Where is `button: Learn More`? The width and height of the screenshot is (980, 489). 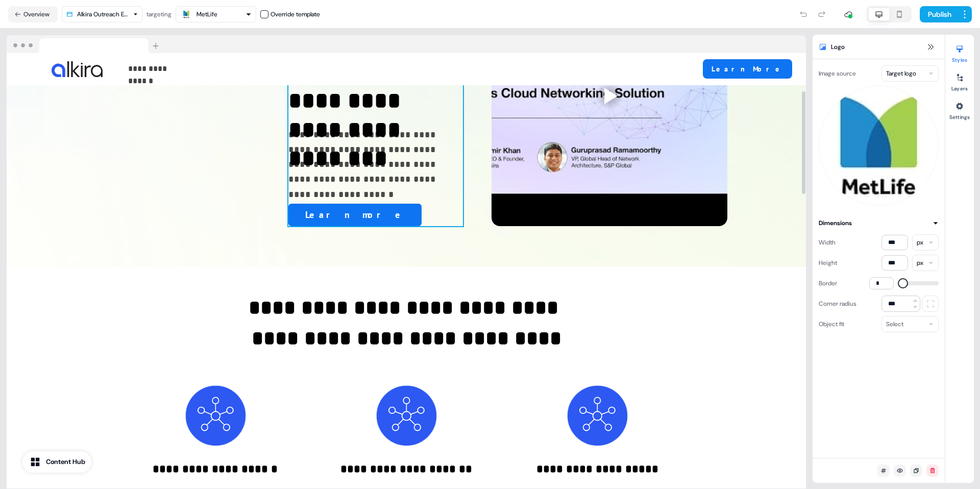
button: Learn More is located at coordinates (747, 69).